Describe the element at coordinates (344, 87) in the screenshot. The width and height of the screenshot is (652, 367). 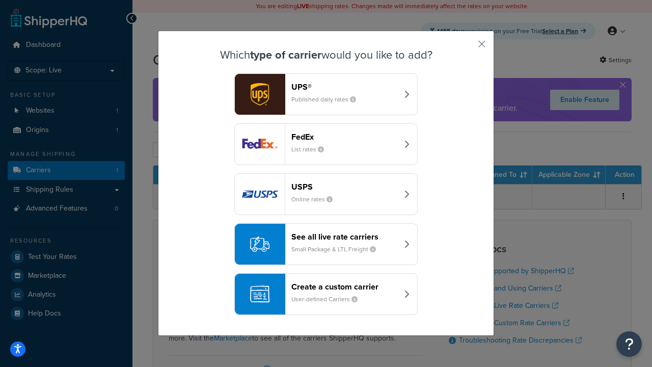
I see `header: UPS®` at that location.